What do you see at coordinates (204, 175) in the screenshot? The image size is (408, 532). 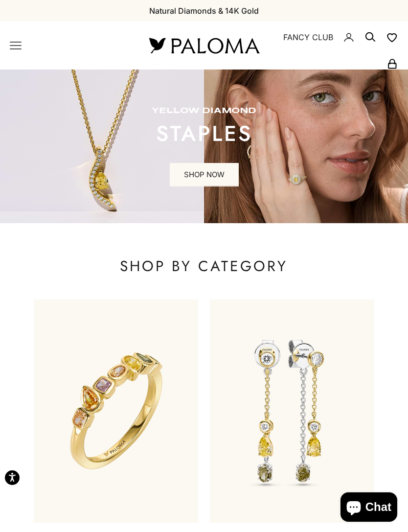 I see `a: SHOP NOW` at bounding box center [204, 175].